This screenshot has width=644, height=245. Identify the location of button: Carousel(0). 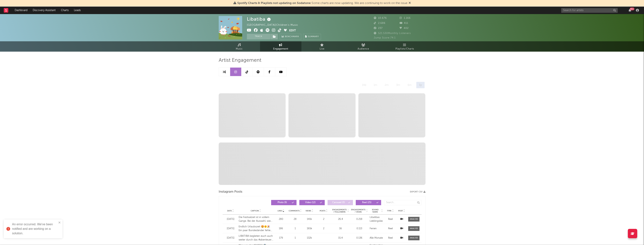
(340, 203).